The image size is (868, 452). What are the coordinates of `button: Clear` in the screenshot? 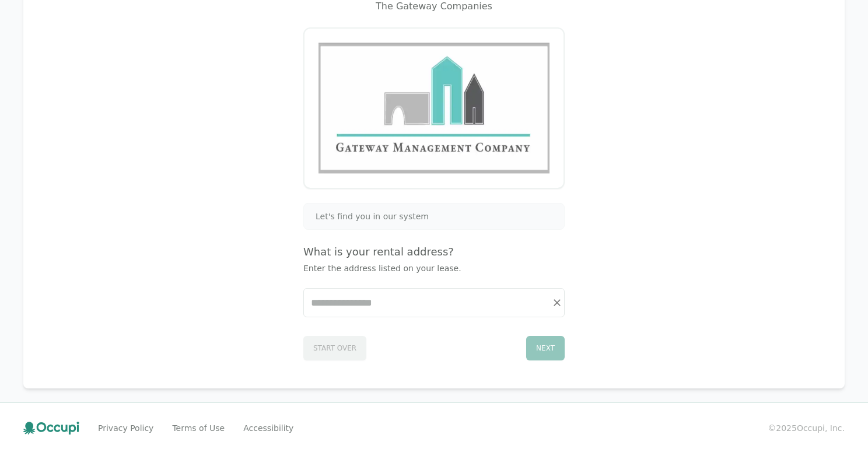 It's located at (557, 303).